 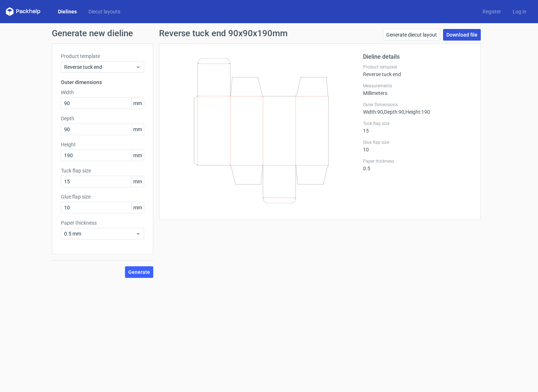 I want to click on a: Register, so click(x=491, y=11).